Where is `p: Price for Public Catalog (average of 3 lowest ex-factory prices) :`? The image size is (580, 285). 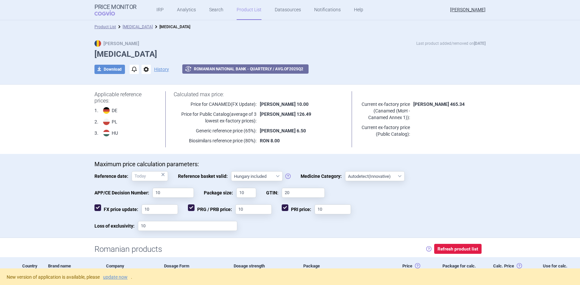 p: Price for Public Catalog (average of 3 lowest ex-factory prices) : is located at coordinates (215, 117).